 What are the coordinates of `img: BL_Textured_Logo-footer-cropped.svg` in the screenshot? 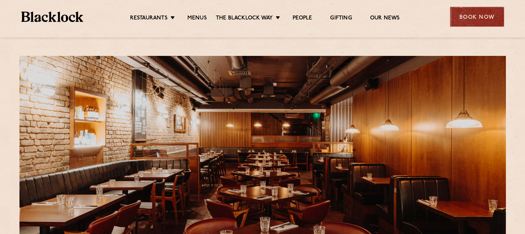 It's located at (52, 17).